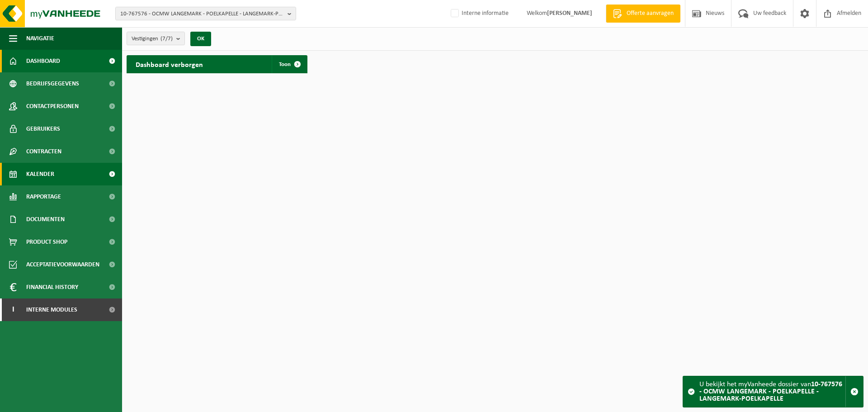  What do you see at coordinates (156, 38) in the screenshot?
I see `button: Vestigingen(7/7)` at bounding box center [156, 38].